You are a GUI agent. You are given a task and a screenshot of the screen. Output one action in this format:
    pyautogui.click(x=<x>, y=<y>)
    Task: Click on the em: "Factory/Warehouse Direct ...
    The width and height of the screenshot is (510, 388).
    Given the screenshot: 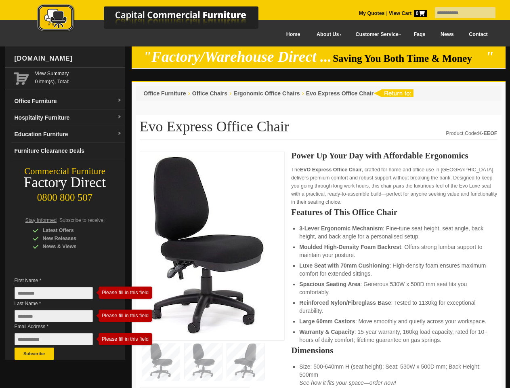 What is the action you would take?
    pyautogui.click(x=237, y=57)
    